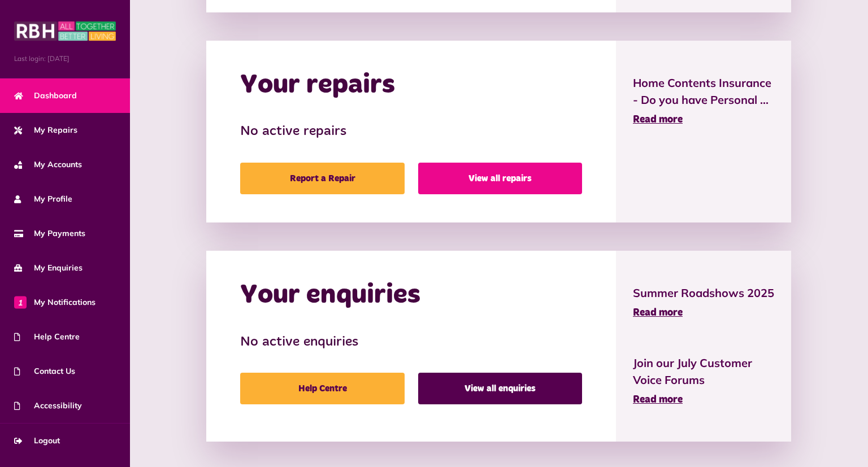  Describe the element at coordinates (704, 91) in the screenshot. I see `span: Home Contents Insurance - Do you have Personal ...` at that location.